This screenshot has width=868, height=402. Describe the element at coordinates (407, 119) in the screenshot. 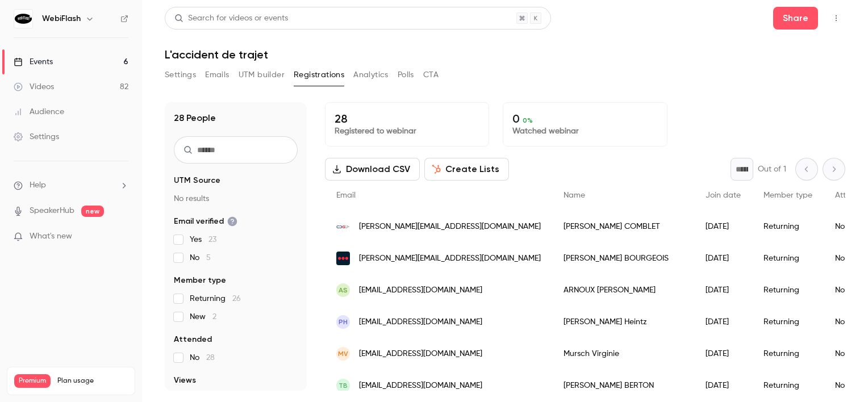

I see `p: 28` at that location.